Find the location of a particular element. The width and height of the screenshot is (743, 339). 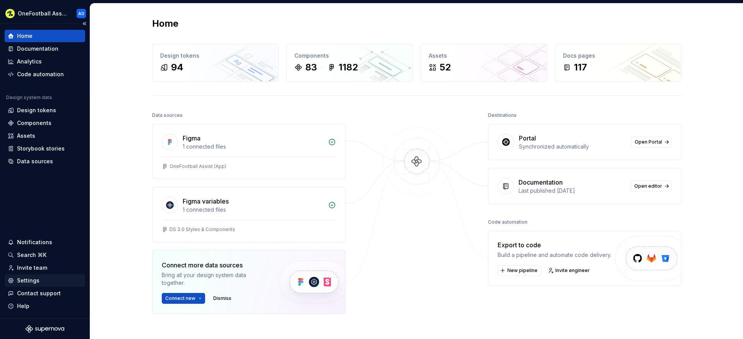

div: Synchronized automatically is located at coordinates (573, 147).